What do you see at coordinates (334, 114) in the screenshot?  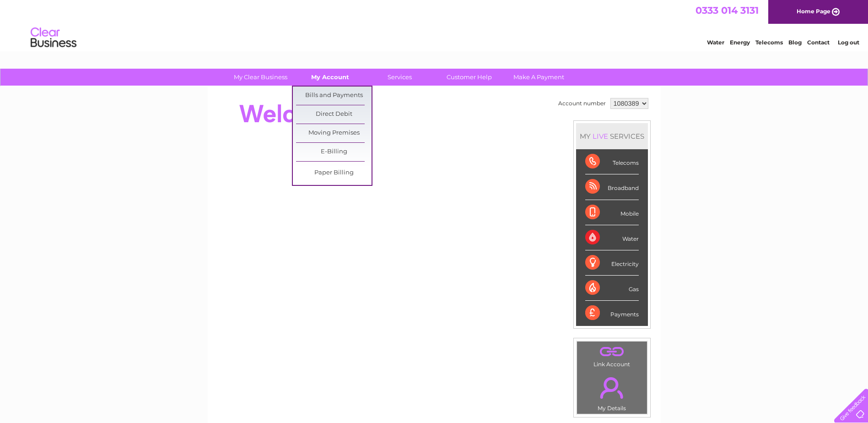 I see `a: Direct Debit` at bounding box center [334, 114].